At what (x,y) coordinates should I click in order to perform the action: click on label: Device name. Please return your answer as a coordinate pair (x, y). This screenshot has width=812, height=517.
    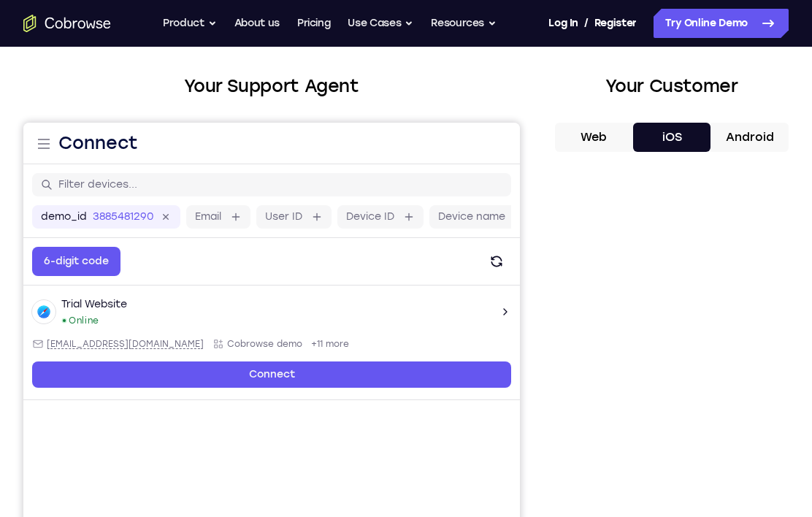
    Looking at the image, I should click on (449, 94).